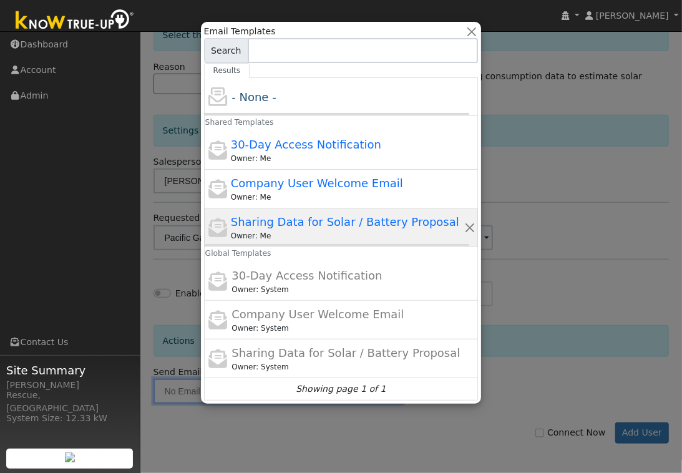 The image size is (682, 473). What do you see at coordinates (253, 97) in the screenshot?
I see `span: - None -` at bounding box center [253, 97].